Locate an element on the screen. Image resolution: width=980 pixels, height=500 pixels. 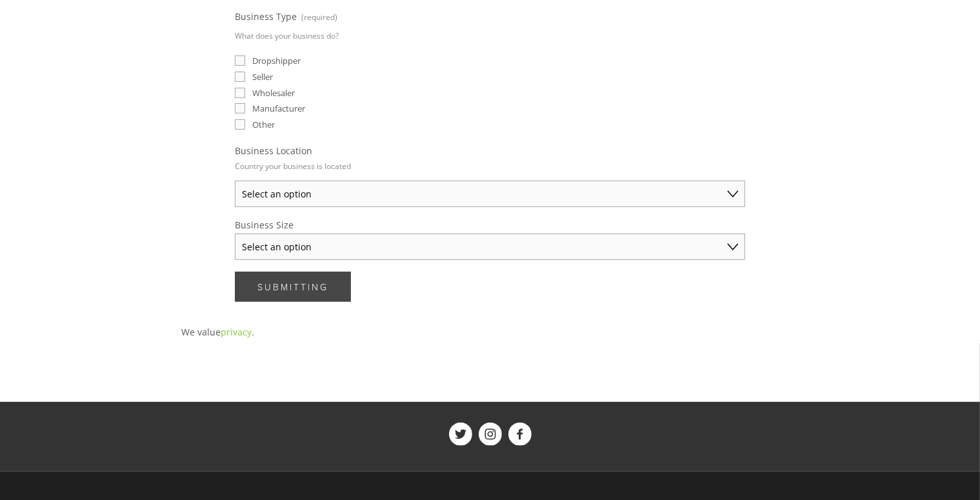
select: Business Location is located at coordinates (490, 194).